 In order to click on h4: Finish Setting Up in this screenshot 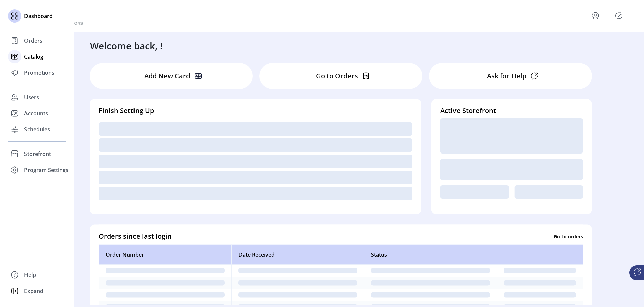, I will do `click(256, 111)`.